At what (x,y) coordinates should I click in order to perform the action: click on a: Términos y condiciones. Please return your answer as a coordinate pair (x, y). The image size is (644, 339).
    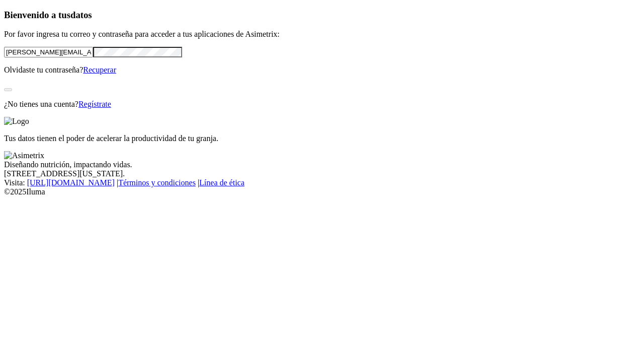
    Looking at the image, I should click on (157, 182).